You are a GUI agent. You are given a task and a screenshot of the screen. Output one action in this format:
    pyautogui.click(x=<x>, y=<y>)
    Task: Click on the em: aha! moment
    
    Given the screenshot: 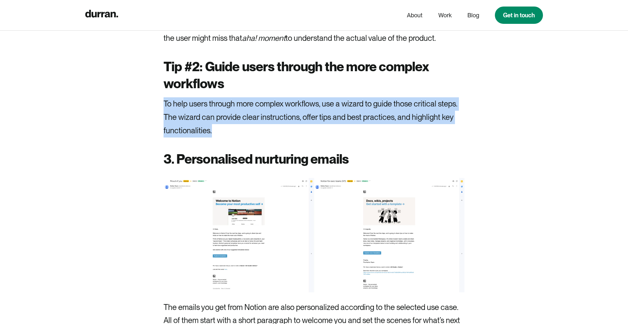 What is the action you would take?
    pyautogui.click(x=263, y=38)
    